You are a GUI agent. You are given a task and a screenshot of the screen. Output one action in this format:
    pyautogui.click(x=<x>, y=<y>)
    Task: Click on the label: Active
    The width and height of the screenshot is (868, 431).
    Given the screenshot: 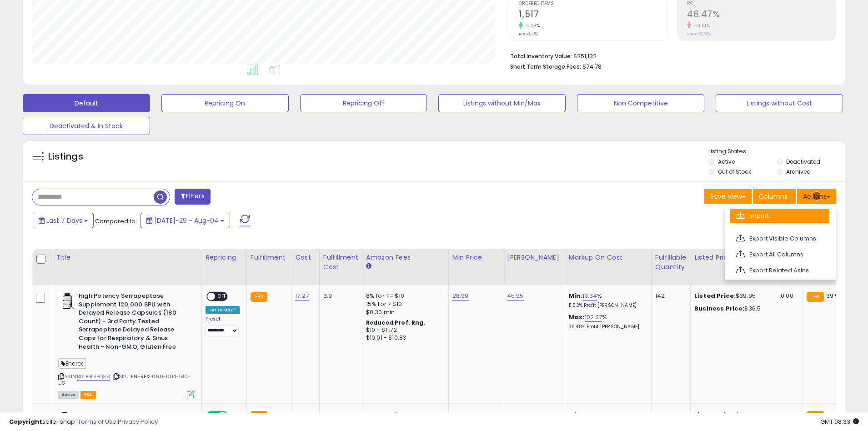 What is the action you would take?
    pyautogui.click(x=726, y=162)
    